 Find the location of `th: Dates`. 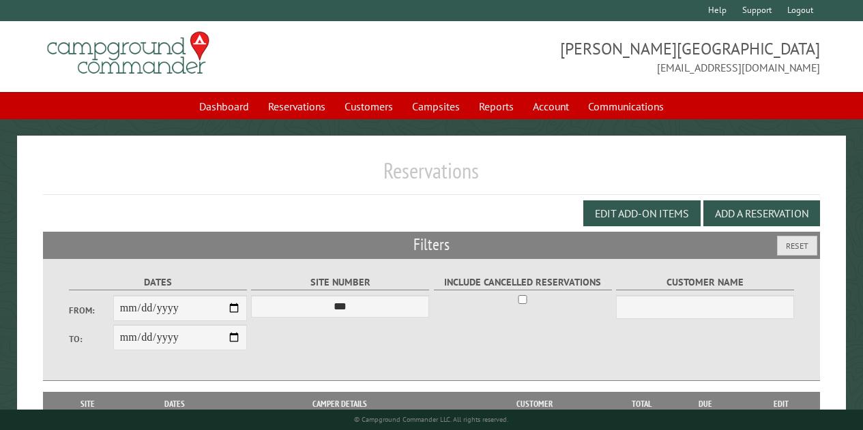

th: Dates is located at coordinates (175, 404).